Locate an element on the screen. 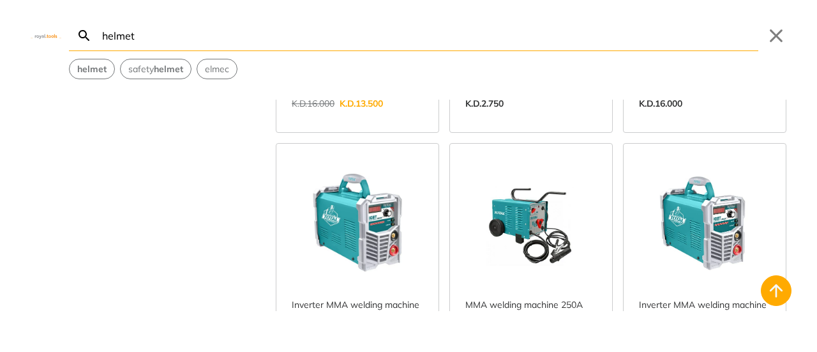  div: Suggestion: safety helmet is located at coordinates (156, 69).